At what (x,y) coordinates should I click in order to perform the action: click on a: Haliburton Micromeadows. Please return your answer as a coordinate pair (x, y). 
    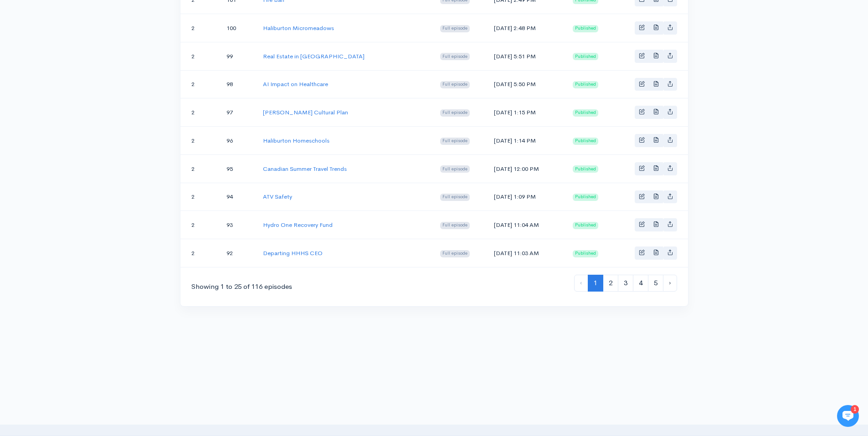
    Looking at the image, I should click on (299, 28).